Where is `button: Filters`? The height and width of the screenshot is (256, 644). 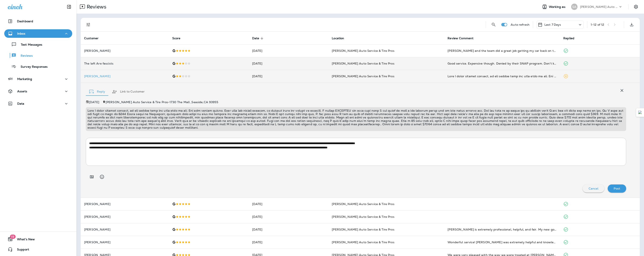 button: Filters is located at coordinates (88, 25).